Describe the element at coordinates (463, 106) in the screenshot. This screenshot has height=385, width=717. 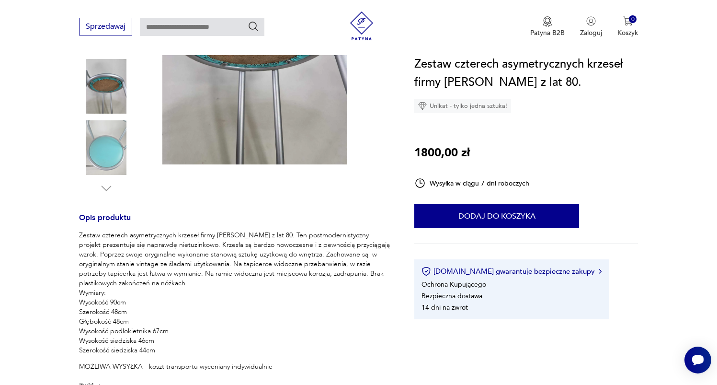
I see `div: Unikat - tylko jedna sztuka!` at that location.